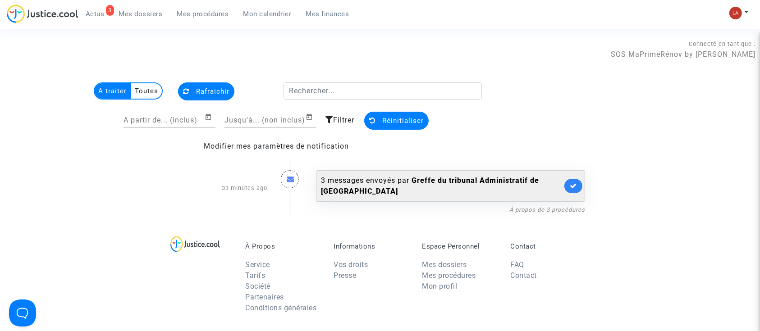  I want to click on span: Mes procédures, so click(203, 14).